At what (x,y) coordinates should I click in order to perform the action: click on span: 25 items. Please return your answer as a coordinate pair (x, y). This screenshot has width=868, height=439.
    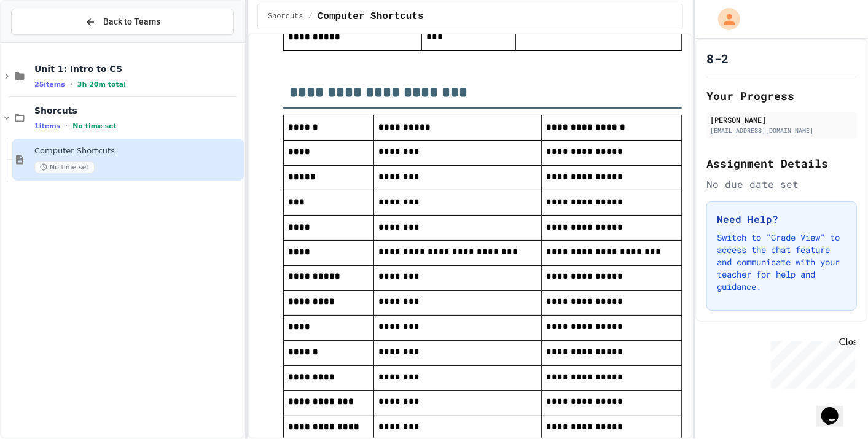
    Looking at the image, I should click on (50, 84).